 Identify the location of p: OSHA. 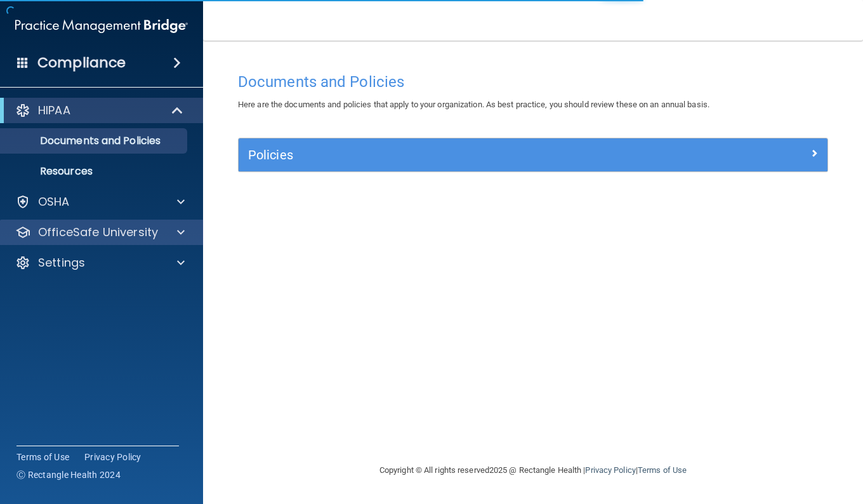
(54, 202).